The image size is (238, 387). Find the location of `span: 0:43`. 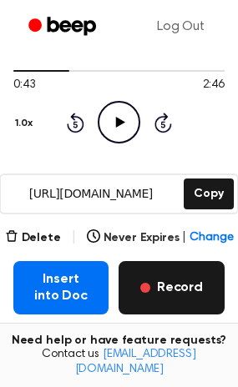

span: 0:43 is located at coordinates (24, 85).